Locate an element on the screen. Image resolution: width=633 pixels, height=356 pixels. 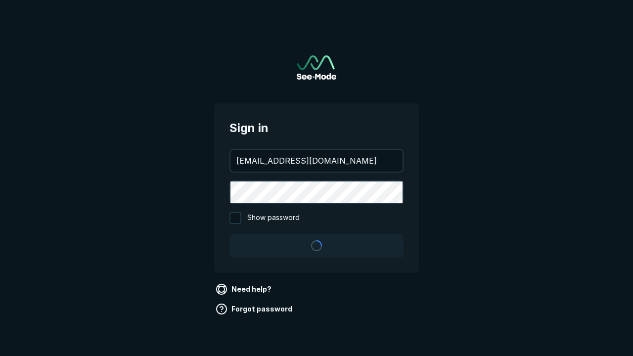
a: Go to sign in is located at coordinates (317, 67).